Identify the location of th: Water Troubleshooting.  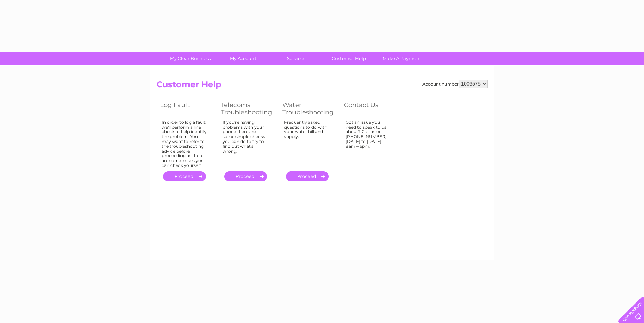
(309, 109).